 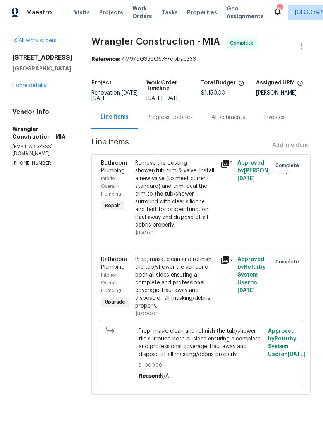 What do you see at coordinates (34, 41) in the screenshot?
I see `a: All work orders` at bounding box center [34, 41].